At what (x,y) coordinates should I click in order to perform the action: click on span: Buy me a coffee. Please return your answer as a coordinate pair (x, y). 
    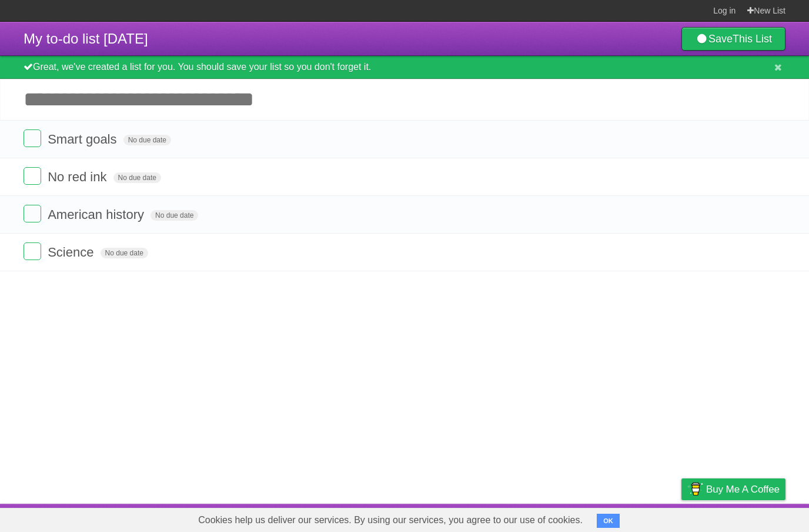
    Looking at the image, I should click on (743, 489).